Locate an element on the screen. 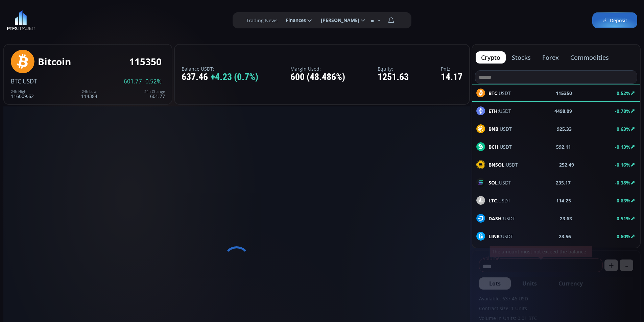 Image resolution: width=644 pixels, height=322 pixels. b: -0.13% is located at coordinates (623, 147).